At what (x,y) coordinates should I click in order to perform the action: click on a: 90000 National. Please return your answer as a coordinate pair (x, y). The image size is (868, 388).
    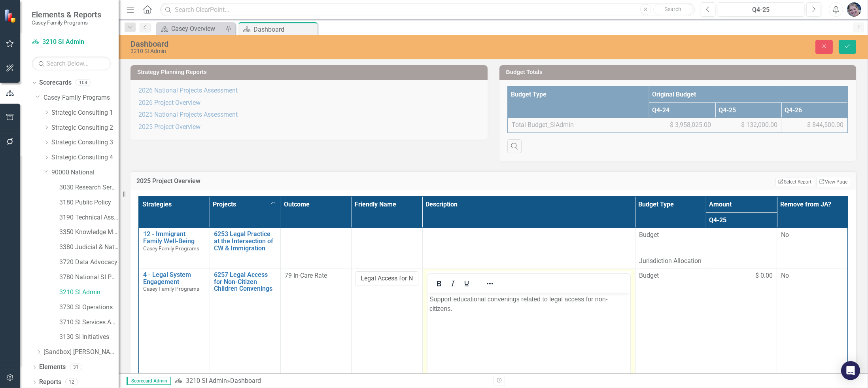
    Looking at the image, I should click on (85, 173).